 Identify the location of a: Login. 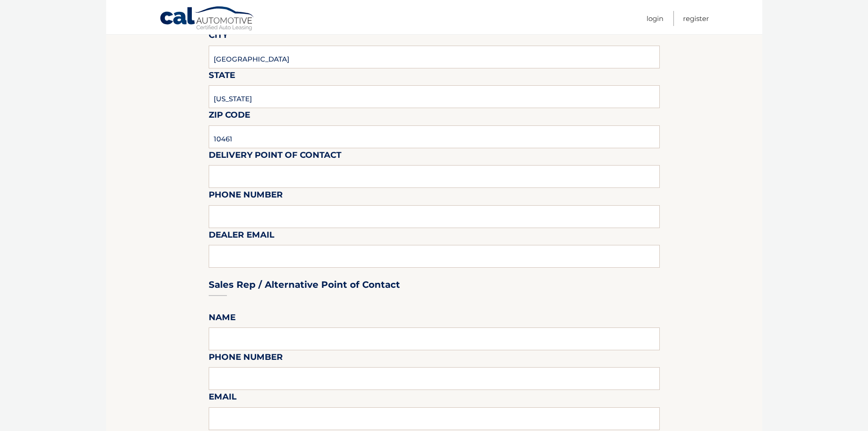
(654, 19).